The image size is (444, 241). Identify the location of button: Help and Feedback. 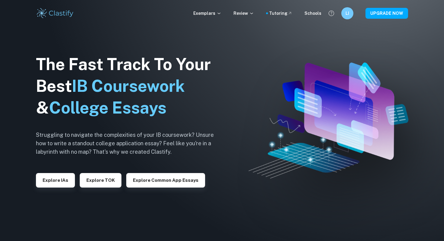
(331, 13).